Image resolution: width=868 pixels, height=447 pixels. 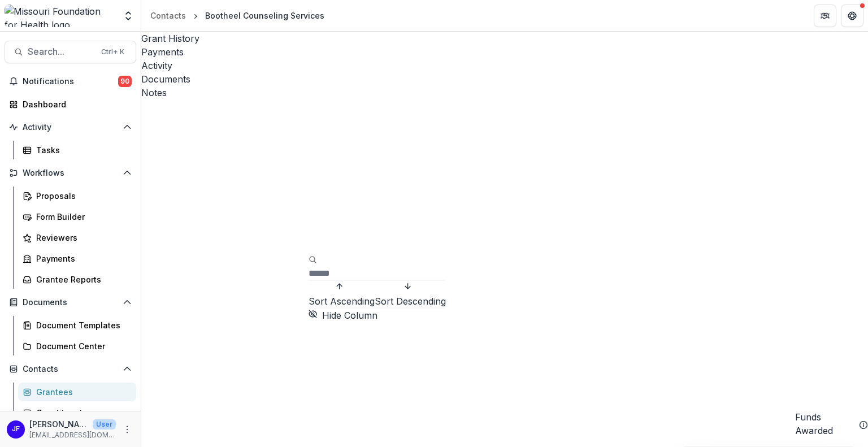 What do you see at coordinates (82, 195) in the screenshot?
I see `div: Proposals` at bounding box center [82, 195].